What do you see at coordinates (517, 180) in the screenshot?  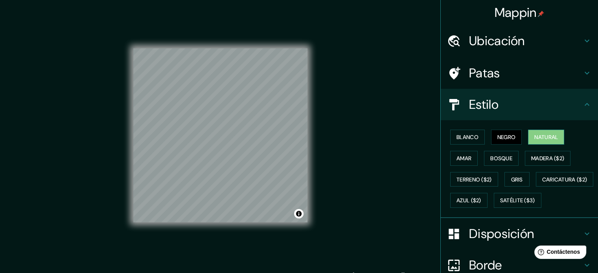 I see `font: Gris` at bounding box center [517, 180].